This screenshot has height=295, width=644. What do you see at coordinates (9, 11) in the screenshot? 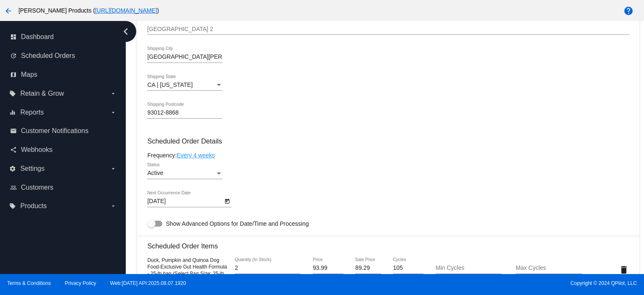
I see `mat-icon: arrow_back` at bounding box center [9, 11].